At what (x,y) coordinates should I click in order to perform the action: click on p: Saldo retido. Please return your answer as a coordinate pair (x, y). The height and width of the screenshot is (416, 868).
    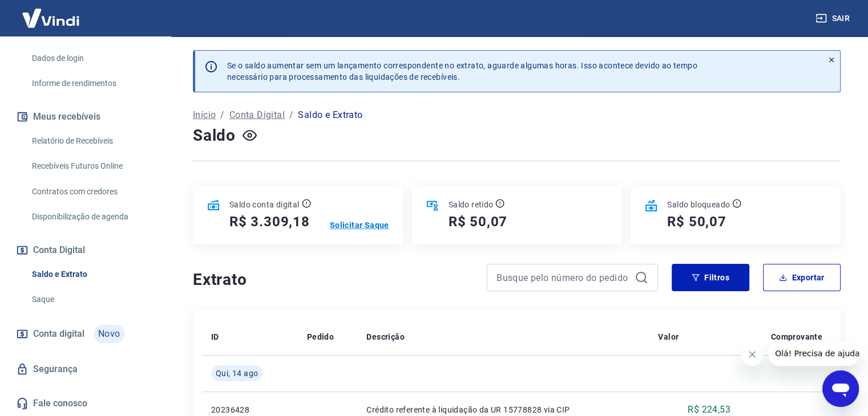
    Looking at the image, I should click on (471, 205).